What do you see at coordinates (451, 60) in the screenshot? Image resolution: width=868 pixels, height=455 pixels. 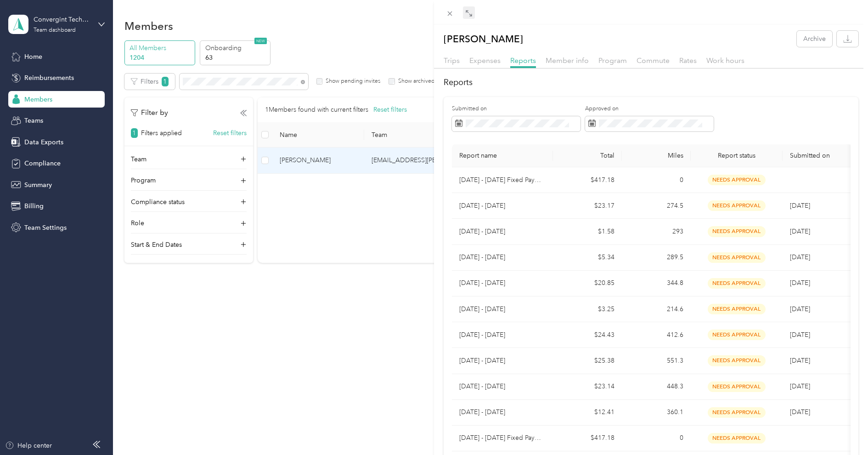 I see `span: Trips` at bounding box center [451, 60].